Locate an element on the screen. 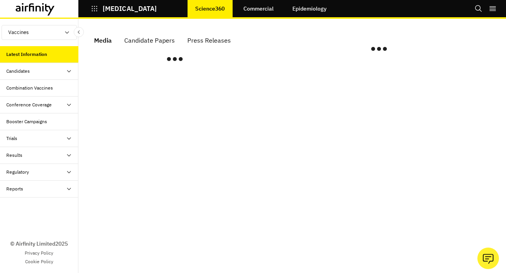 This screenshot has width=506, height=273. div: Combination Vaccines is located at coordinates (29, 88).